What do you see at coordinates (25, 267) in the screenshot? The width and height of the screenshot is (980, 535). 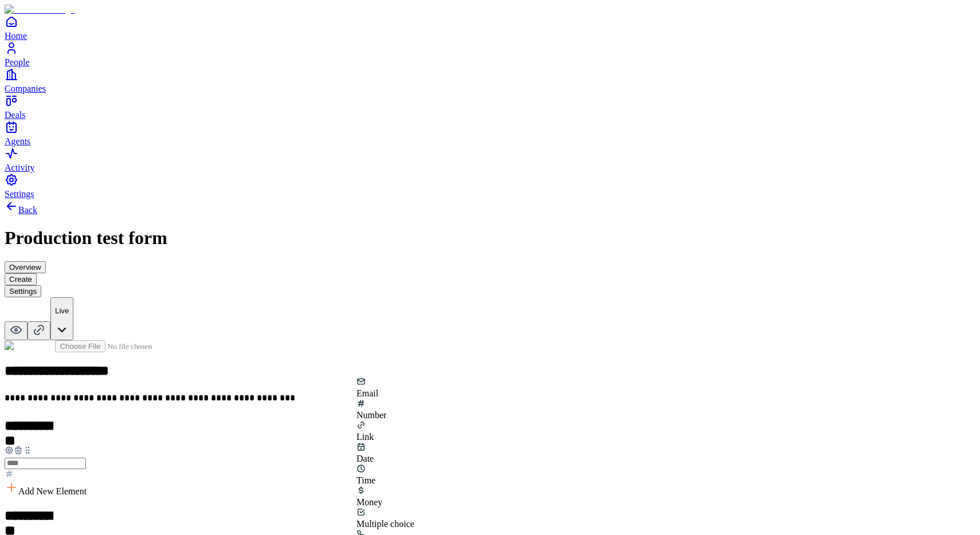 I see `button: Overview` at bounding box center [25, 267].